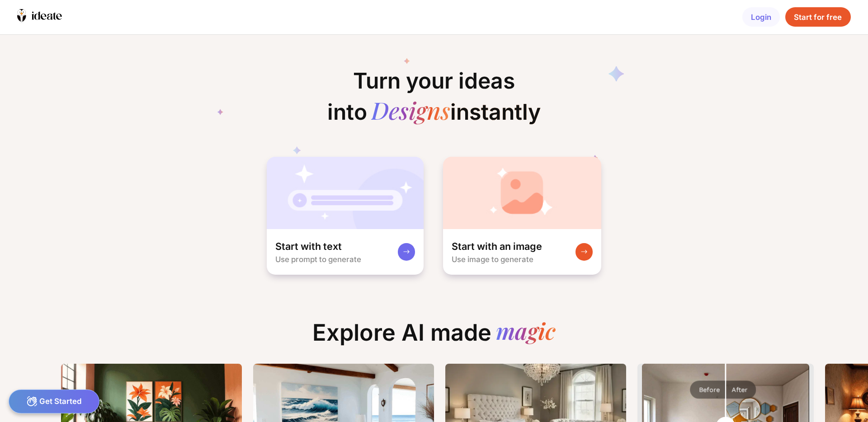 The width and height of the screenshot is (868, 422). Describe the element at coordinates (525, 332) in the screenshot. I see `div: magic` at that location.